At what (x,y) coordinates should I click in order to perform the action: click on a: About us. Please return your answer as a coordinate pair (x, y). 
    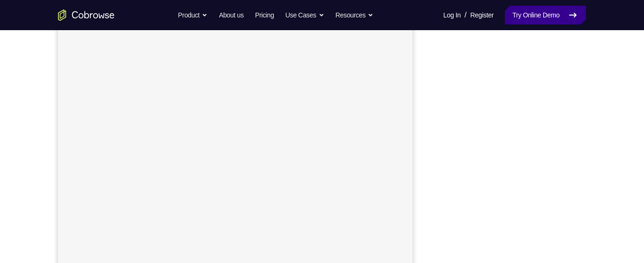
    Looking at the image, I should click on (231, 15).